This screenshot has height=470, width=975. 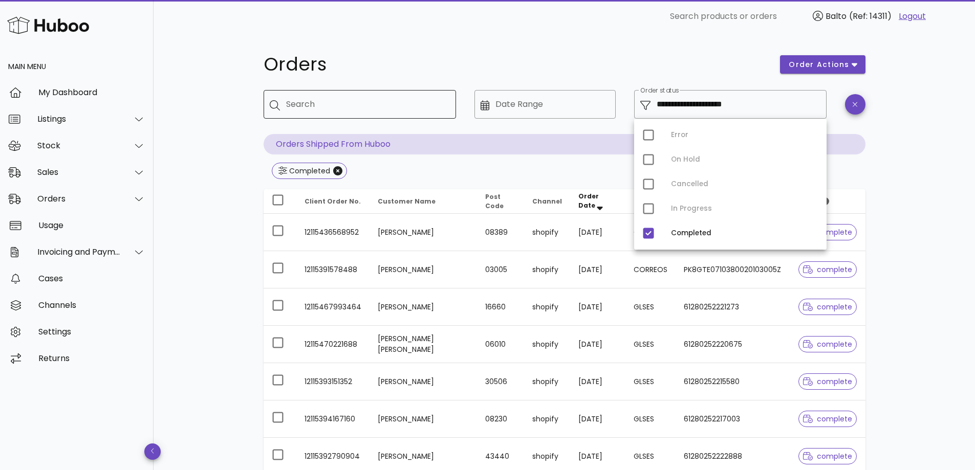 What do you see at coordinates (516, 64) in the screenshot?
I see `h1: Orders` at bounding box center [516, 64].